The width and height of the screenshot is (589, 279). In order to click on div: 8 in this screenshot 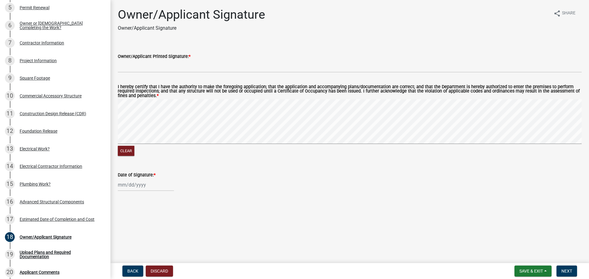, I will do `click(10, 61)`.